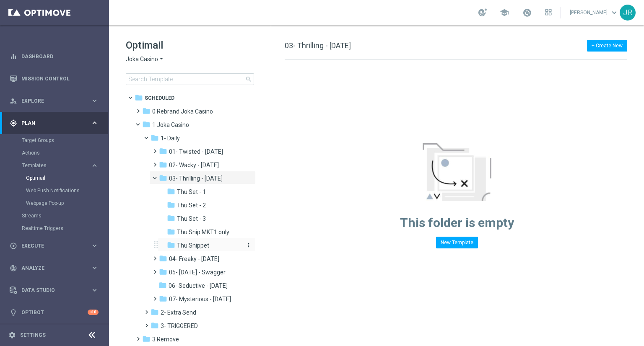 The image size is (644, 346). Describe the element at coordinates (60, 165) in the screenshot. I see `div: Templates keyboard_arrow_right` at that location.